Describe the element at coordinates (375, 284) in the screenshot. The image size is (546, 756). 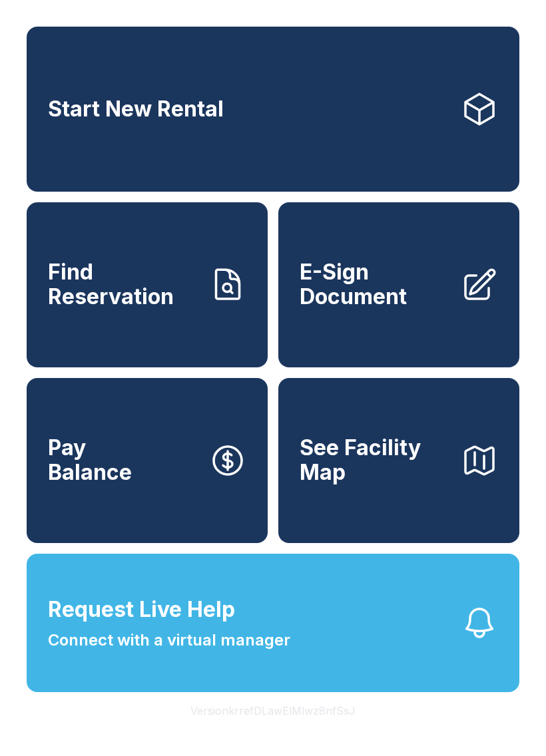
I see `span: E-Sign Document` at that location.